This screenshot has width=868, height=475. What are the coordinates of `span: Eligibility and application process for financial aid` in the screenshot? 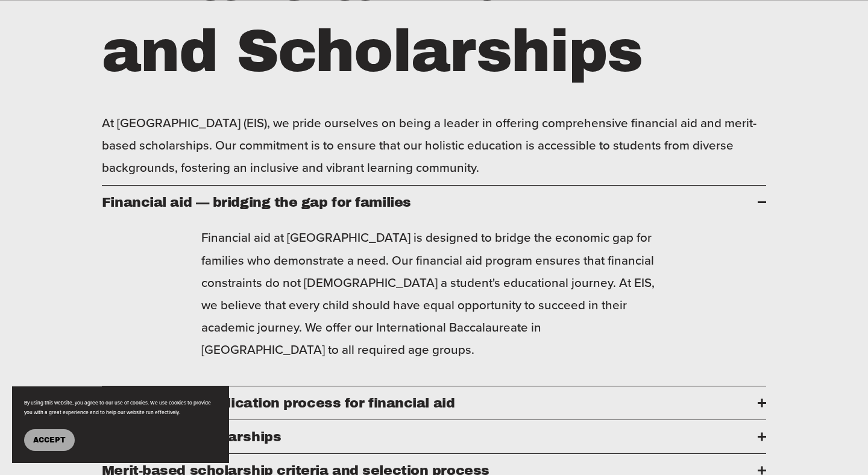 It's located at (430, 403).